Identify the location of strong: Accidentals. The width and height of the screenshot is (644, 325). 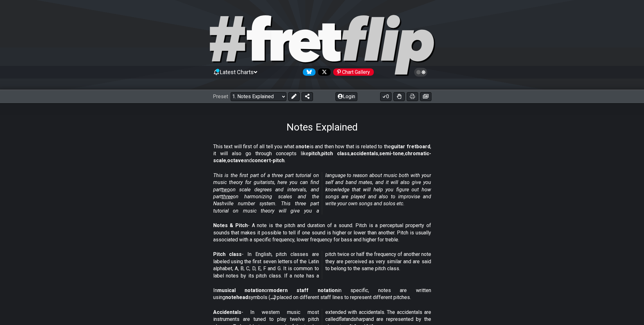
(227, 312).